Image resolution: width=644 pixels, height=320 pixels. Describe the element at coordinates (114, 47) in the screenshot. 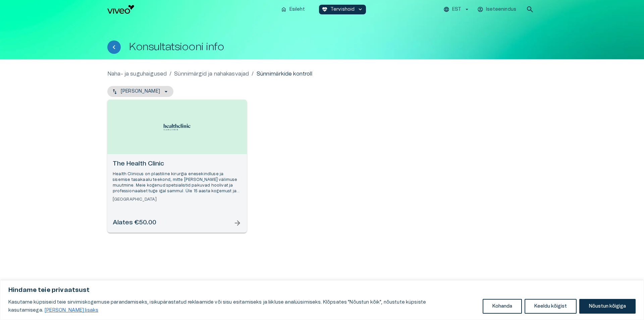

I see `button: Tagasi` at that location.